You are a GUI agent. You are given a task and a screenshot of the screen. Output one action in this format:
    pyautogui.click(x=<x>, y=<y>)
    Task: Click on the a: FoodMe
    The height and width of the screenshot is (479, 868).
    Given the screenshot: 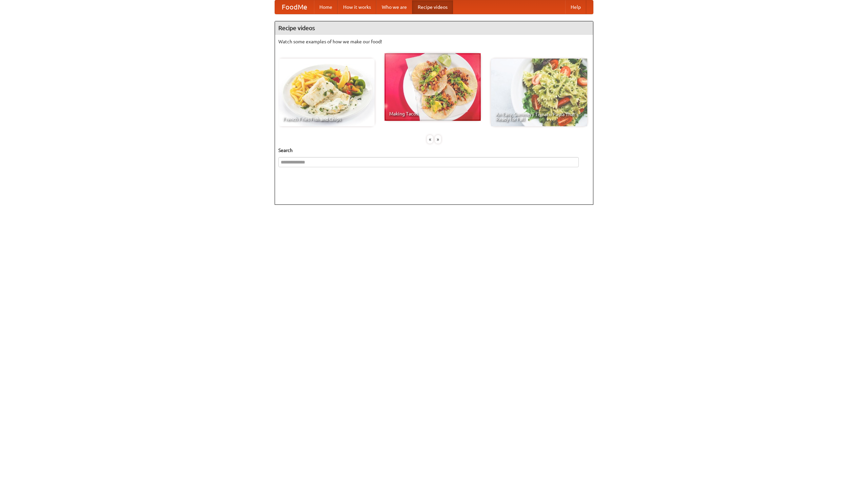 What is the action you would take?
    pyautogui.click(x=294, y=7)
    